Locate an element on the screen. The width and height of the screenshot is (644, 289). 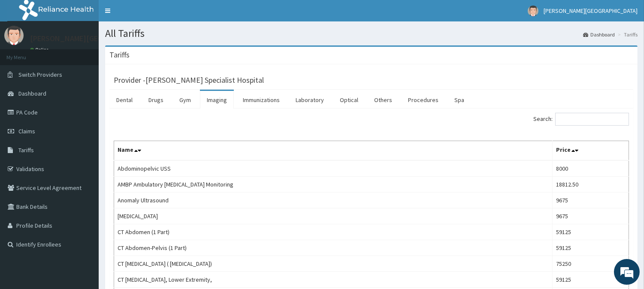
a: Dashboard is located at coordinates (599, 34).